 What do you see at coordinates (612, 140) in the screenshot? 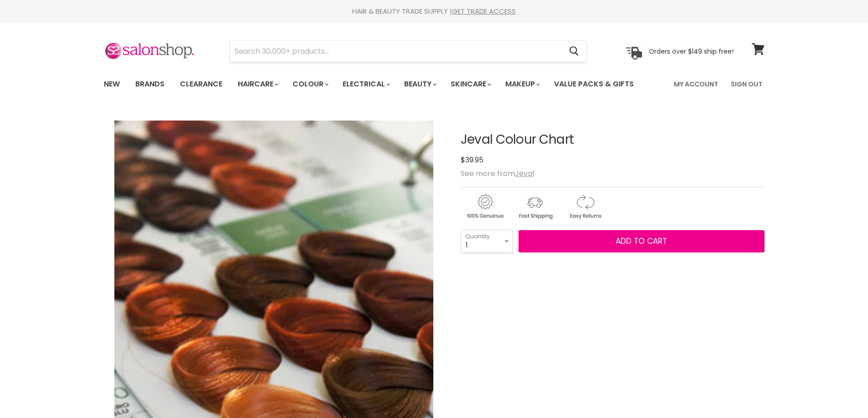
I see `h1: Jeval Colour Chart` at bounding box center [612, 140].